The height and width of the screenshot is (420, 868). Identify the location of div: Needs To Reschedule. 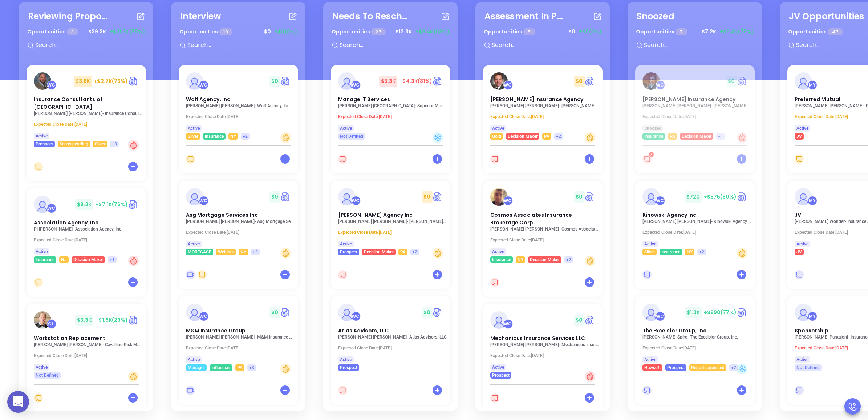
(372, 16).